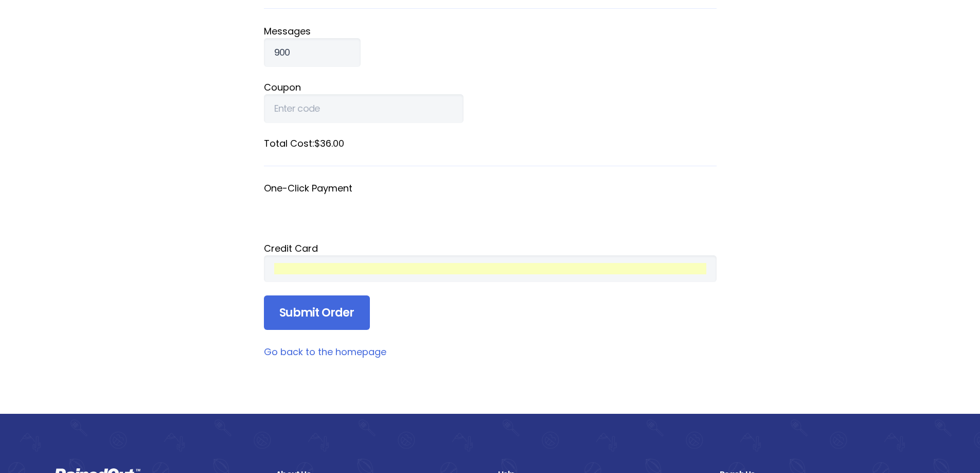 The image size is (980, 473). What do you see at coordinates (491, 143) in the screenshot?
I see `label: Total Cost: $36.00` at bounding box center [491, 143].